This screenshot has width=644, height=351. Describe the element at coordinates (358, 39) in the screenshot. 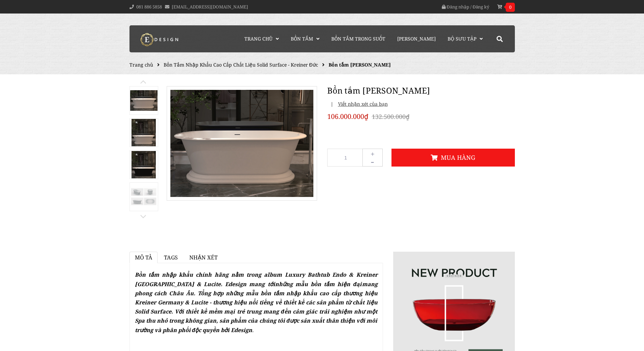

I see `span: Bồn Tắm Trong Suốt` at that location.